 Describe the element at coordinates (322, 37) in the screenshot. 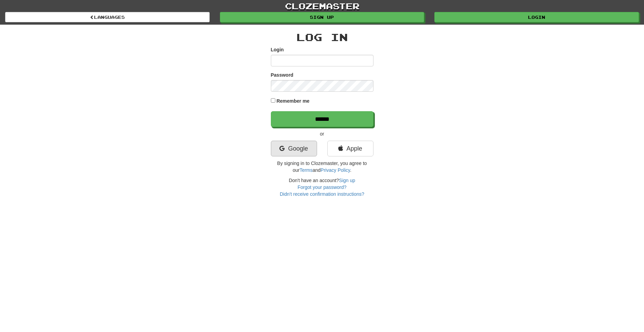

I see `h2: Log In` at that location.